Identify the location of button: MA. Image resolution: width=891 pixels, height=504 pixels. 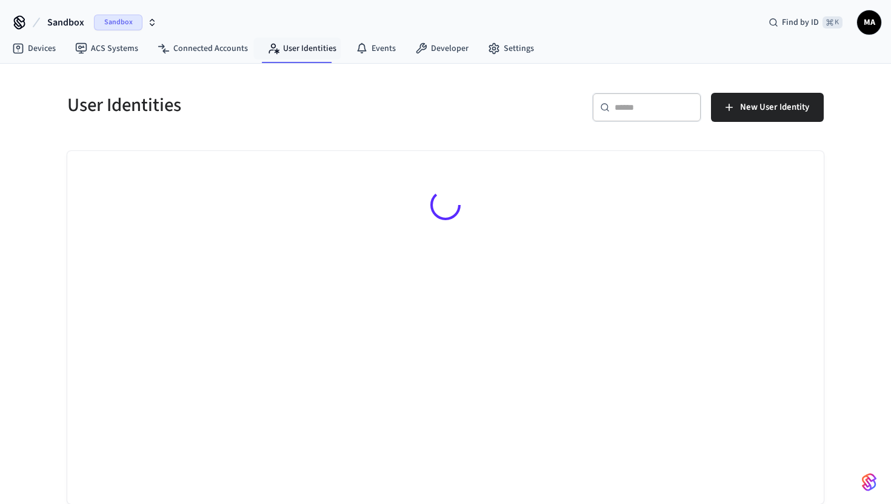
(869, 22).